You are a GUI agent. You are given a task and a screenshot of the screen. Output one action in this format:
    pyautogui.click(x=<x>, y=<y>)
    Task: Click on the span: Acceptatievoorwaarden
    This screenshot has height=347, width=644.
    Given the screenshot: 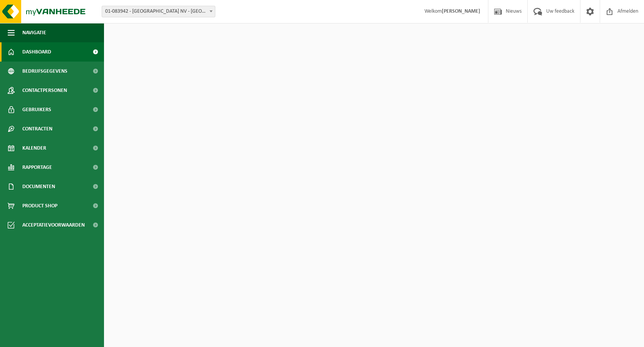 What is the action you would take?
    pyautogui.click(x=53, y=225)
    